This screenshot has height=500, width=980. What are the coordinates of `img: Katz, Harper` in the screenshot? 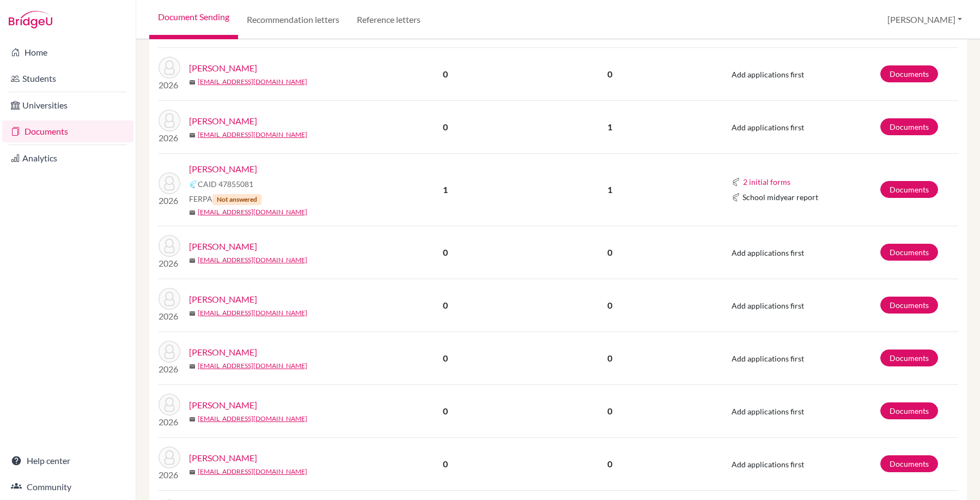 It's located at (170, 299).